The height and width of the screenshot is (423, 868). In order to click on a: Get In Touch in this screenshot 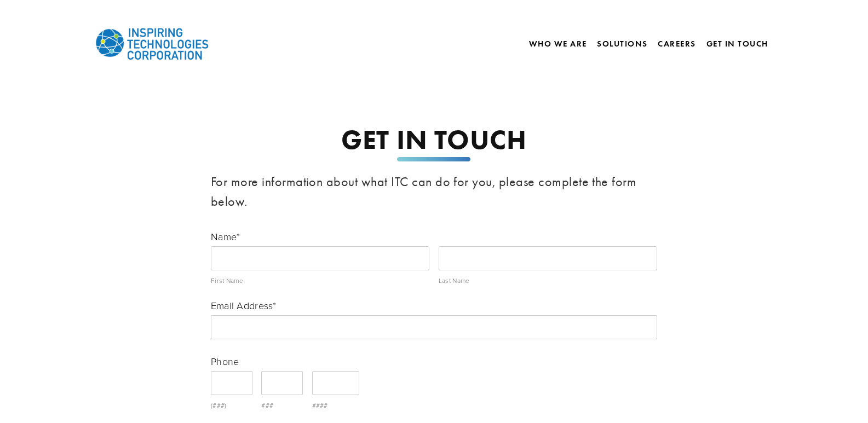, I will do `click(737, 44)`.